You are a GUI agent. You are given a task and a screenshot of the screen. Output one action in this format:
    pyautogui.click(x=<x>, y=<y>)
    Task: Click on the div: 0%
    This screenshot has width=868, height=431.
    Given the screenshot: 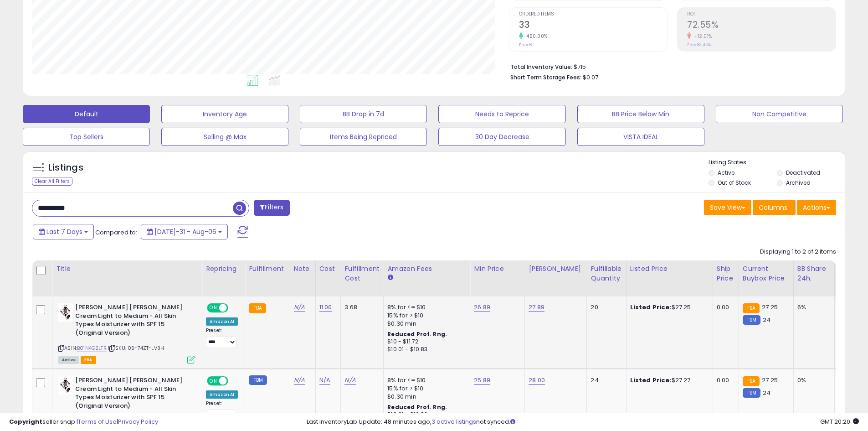 What is the action you would take?
    pyautogui.click(x=813, y=380)
    